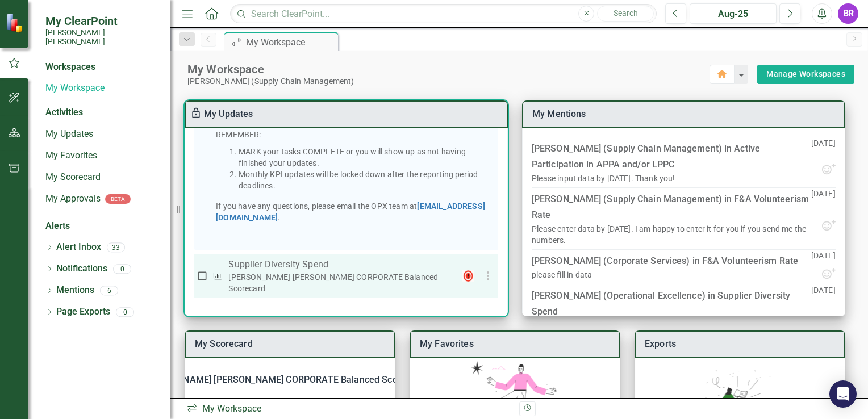 This screenshot has height=419, width=868. I want to click on div: 6, so click(109, 290).